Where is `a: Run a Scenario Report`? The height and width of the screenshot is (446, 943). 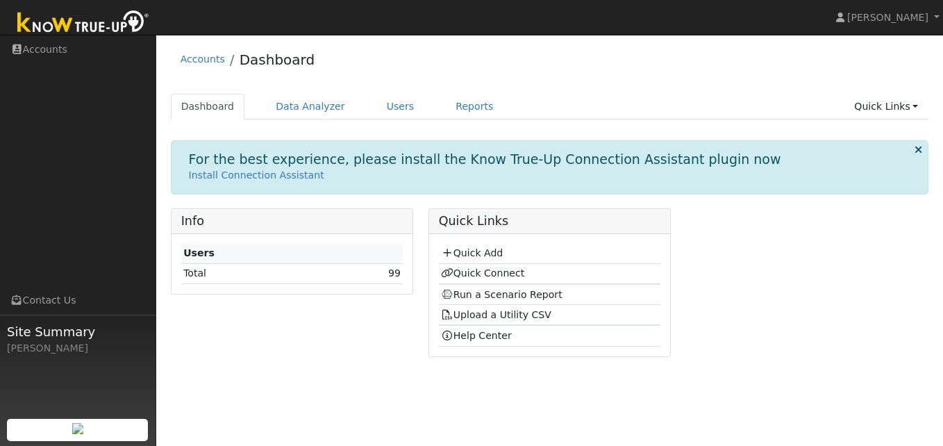 a: Run a Scenario Report is located at coordinates (501, 295).